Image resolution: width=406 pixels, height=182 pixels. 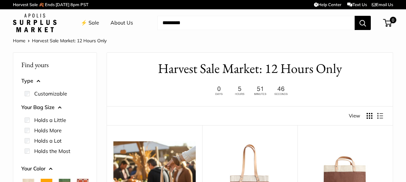 I want to click on span: 0, so click(x=393, y=20).